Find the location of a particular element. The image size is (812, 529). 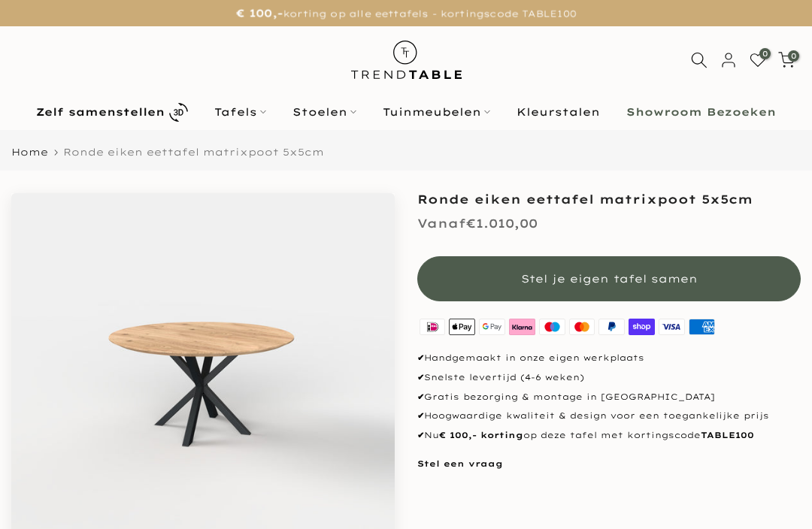

a: Tafels is located at coordinates (240, 112).